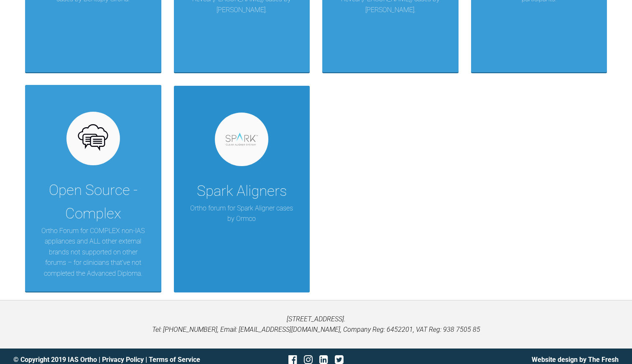 The image size is (632, 364). Describe the element at coordinates (93, 252) in the screenshot. I see `p: Ortho Forum for COMPLEX non-IAS appliances and ALL other external brands not supported on other f...` at that location.